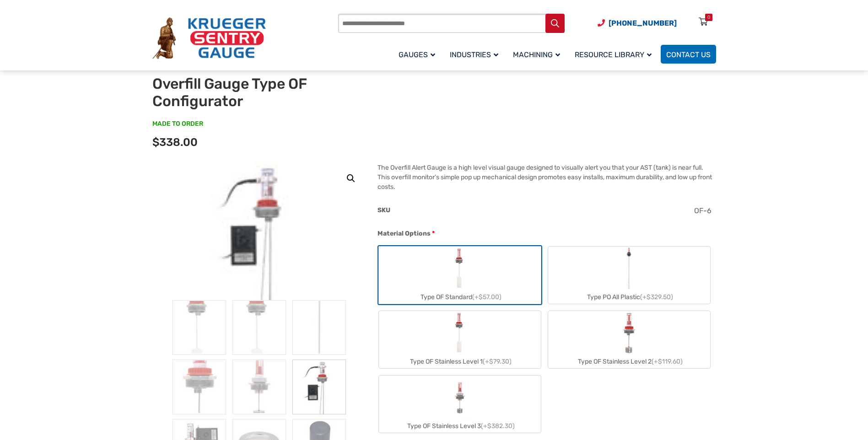 The width and height of the screenshot is (868, 440). I want to click on span: OF-6, so click(702, 211).